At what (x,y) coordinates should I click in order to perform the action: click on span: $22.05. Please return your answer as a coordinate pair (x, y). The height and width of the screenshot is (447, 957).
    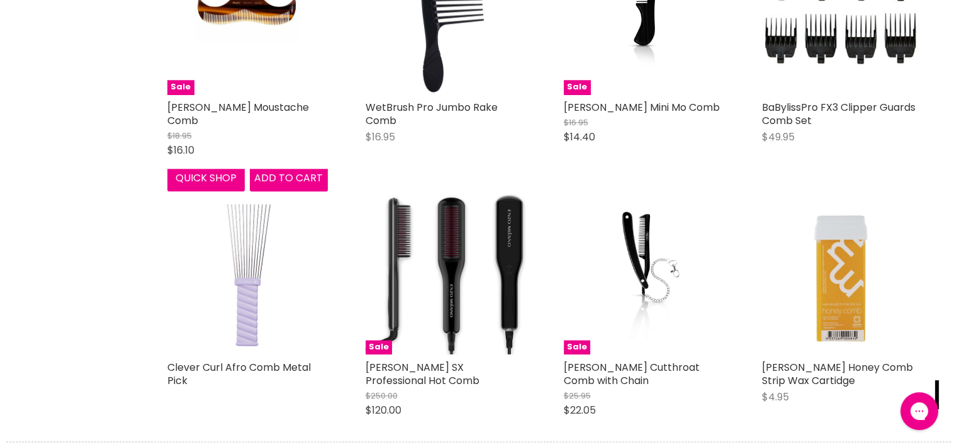
    Looking at the image, I should click on (579, 410).